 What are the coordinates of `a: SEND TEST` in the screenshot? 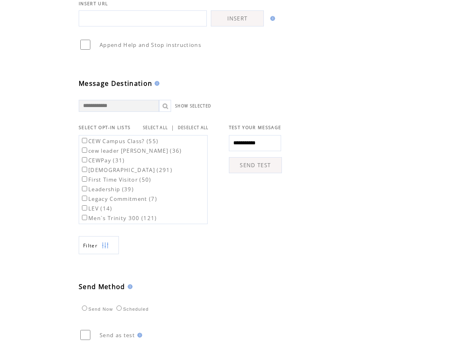 It's located at (255, 165).